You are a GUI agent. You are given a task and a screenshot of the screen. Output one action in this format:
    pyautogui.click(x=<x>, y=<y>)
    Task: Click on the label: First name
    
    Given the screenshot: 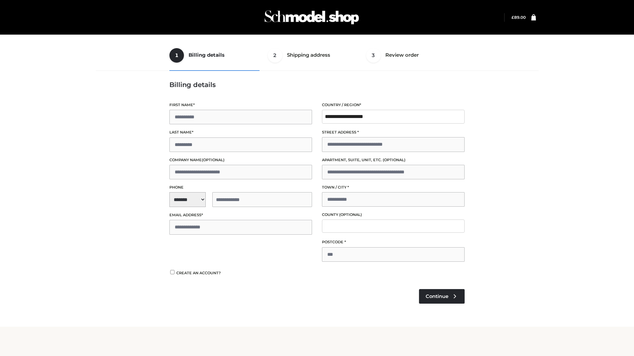 What is the action you would take?
    pyautogui.click(x=241, y=105)
    